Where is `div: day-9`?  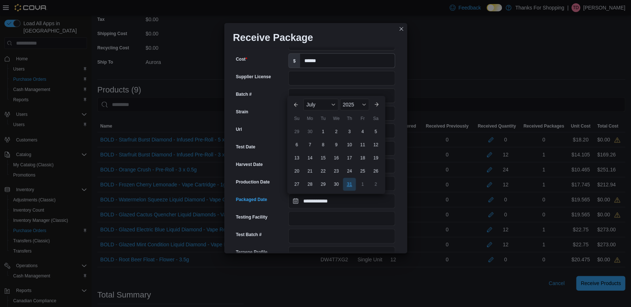
div: day-9 is located at coordinates (336, 145).